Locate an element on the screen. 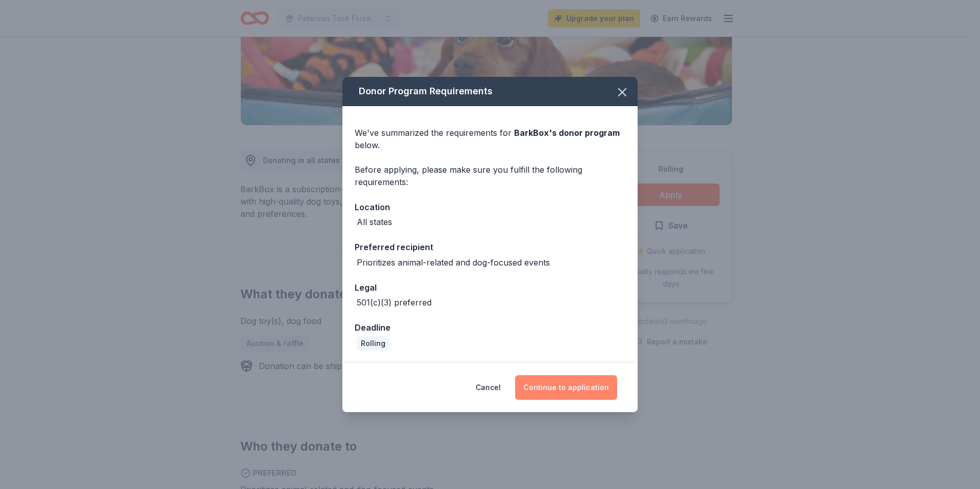  div: We've summarized the requirements for below. is located at coordinates (490, 139).